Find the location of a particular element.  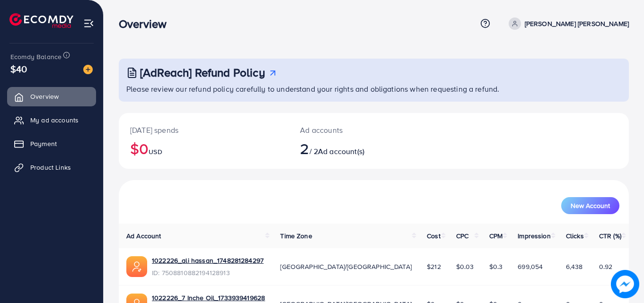

span: Payment is located at coordinates (44, 144).